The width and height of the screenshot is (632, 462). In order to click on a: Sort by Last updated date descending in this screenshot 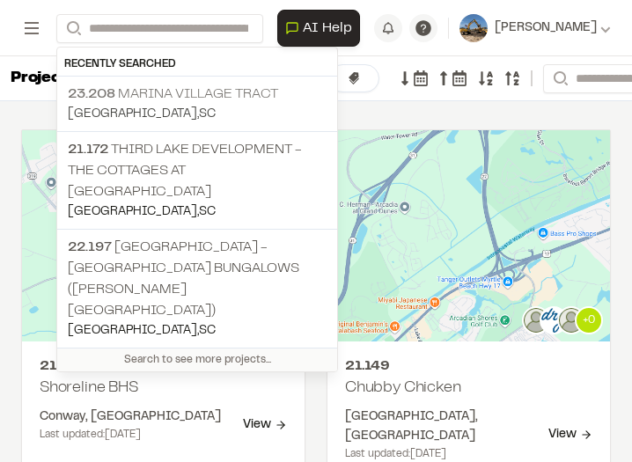, I will do `click(518, 78)`.